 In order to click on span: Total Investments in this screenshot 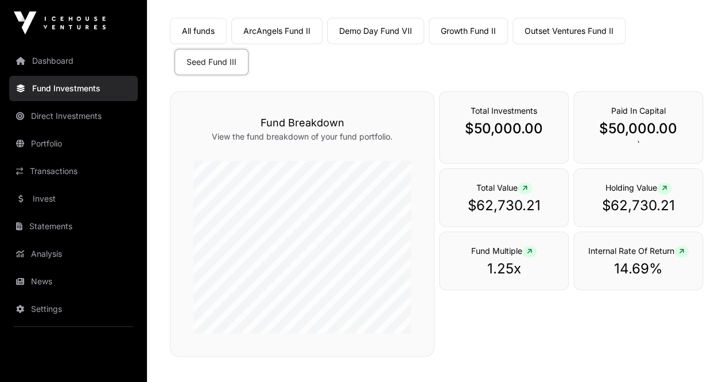, I will do `click(504, 110)`.